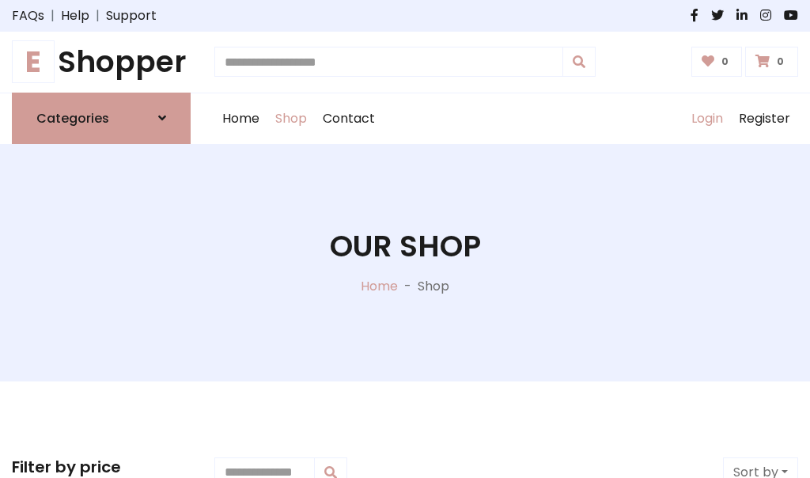 The width and height of the screenshot is (810, 478). I want to click on h1: Our Shop, so click(405, 246).